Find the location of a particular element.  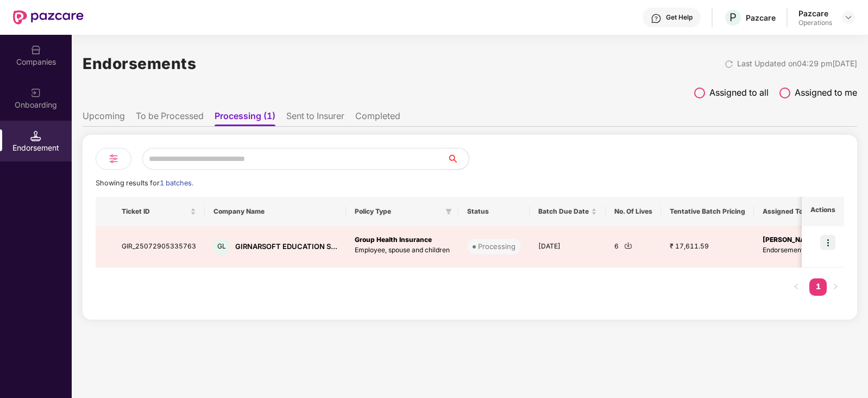

li: 1 is located at coordinates (818, 287).